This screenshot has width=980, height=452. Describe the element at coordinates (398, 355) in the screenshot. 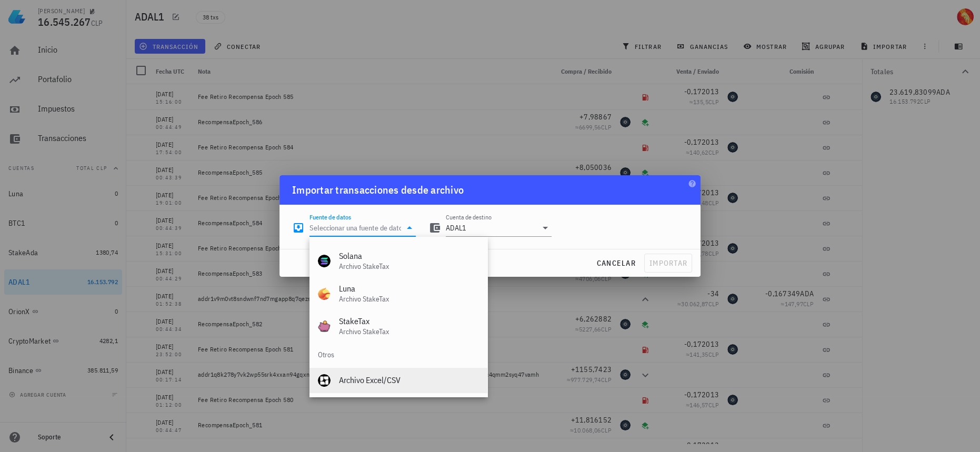

I see `div: Otros` at that location.